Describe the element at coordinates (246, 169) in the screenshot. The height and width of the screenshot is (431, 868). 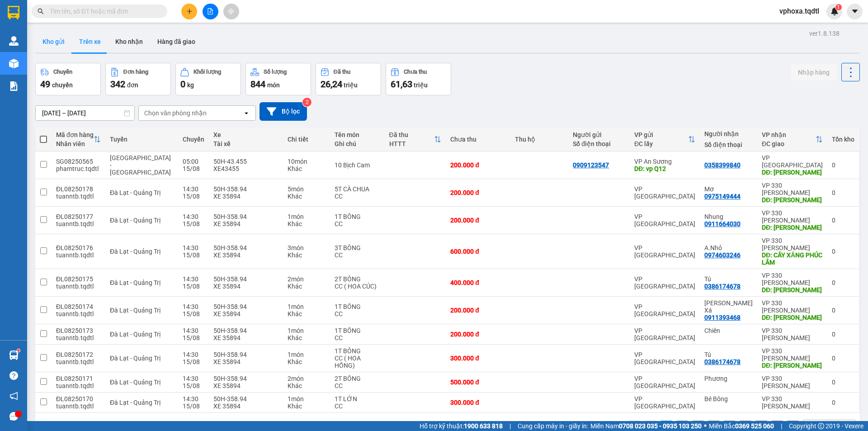
I see `div: XE43455` at that location.